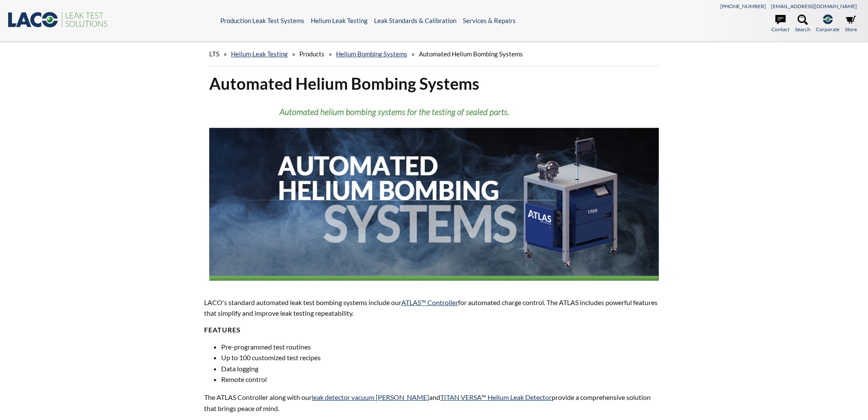  What do you see at coordinates (312, 54) in the screenshot?
I see `span: Products` at bounding box center [312, 54].